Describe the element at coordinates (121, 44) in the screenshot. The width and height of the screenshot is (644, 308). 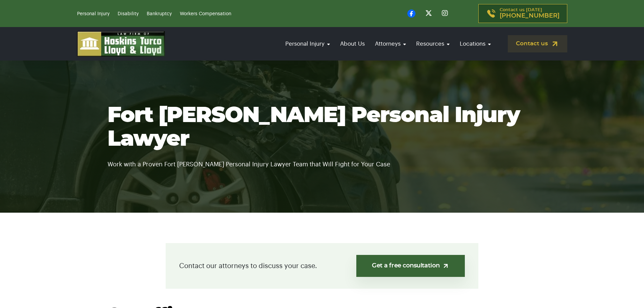
I see `img: logo` at that location.